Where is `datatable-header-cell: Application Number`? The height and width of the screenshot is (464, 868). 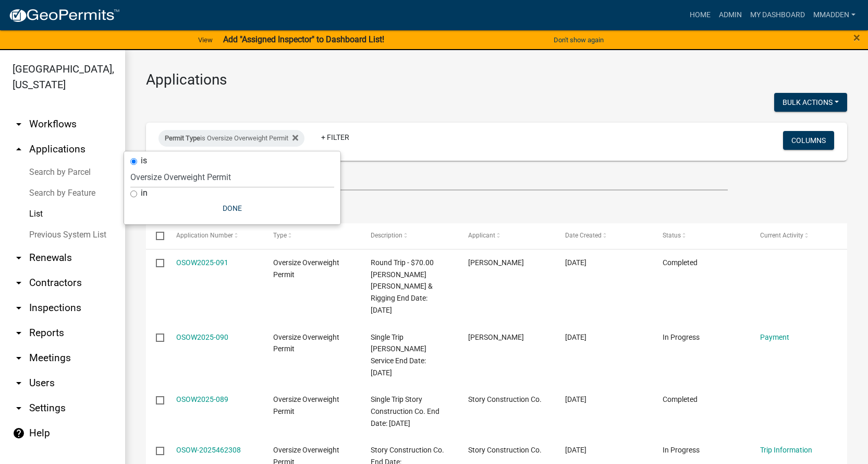
datatable-header-cell: Application Number is located at coordinates (214, 236).